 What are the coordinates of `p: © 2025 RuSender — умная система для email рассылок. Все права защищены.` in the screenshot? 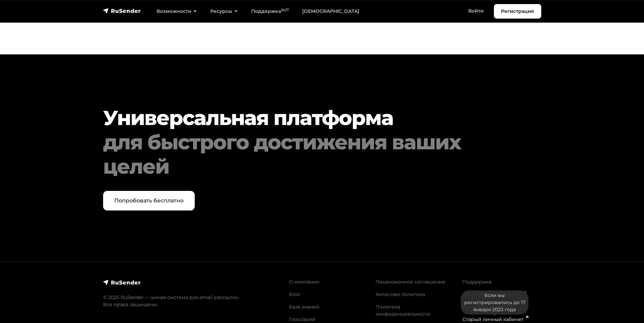 It's located at (192, 301).